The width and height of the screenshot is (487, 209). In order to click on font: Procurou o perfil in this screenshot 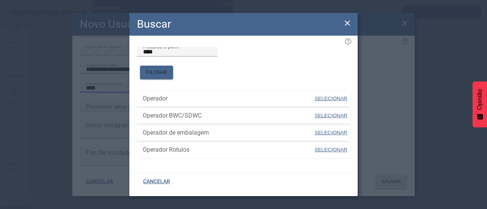, I will do `click(161, 47)`.